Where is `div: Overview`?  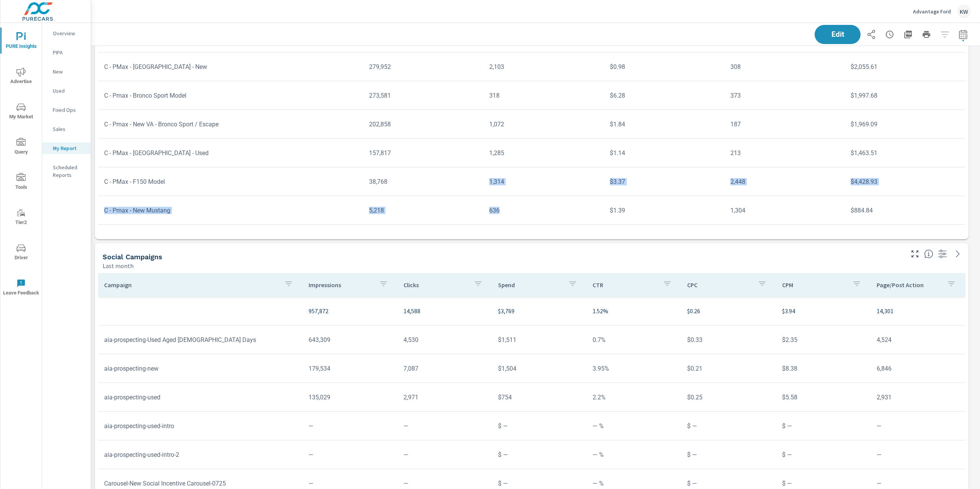
div: Overview is located at coordinates (66, 33).